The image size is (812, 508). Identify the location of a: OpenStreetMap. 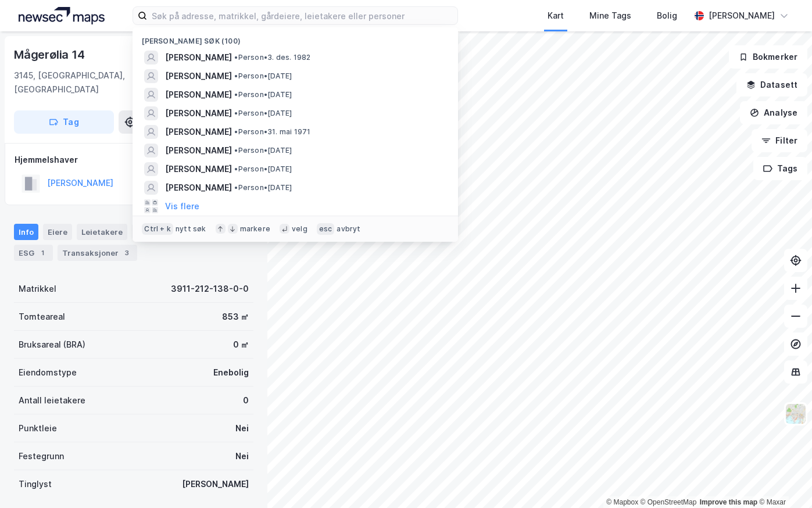
(668, 502).